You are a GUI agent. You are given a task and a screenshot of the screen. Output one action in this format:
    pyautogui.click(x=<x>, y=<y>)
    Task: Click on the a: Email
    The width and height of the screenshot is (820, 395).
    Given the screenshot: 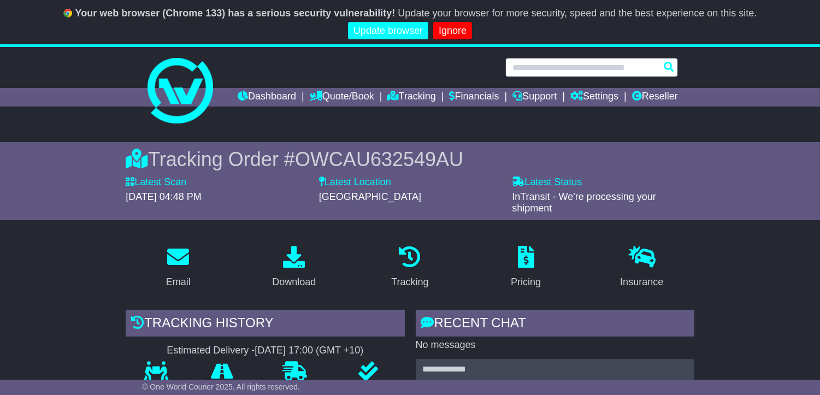 What is the action you would take?
    pyautogui.click(x=178, y=268)
    